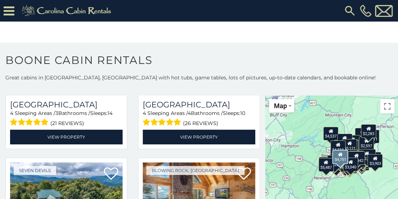 The height and width of the screenshot is (199, 398). Describe the element at coordinates (110, 113) in the screenshot. I see `span: 14` at that location.